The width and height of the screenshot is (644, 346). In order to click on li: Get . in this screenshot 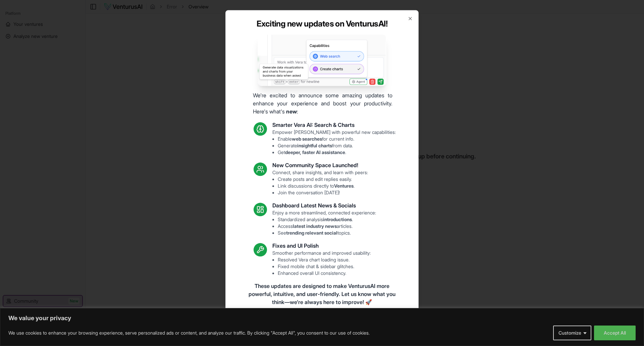, I will do `click(337, 153)`.